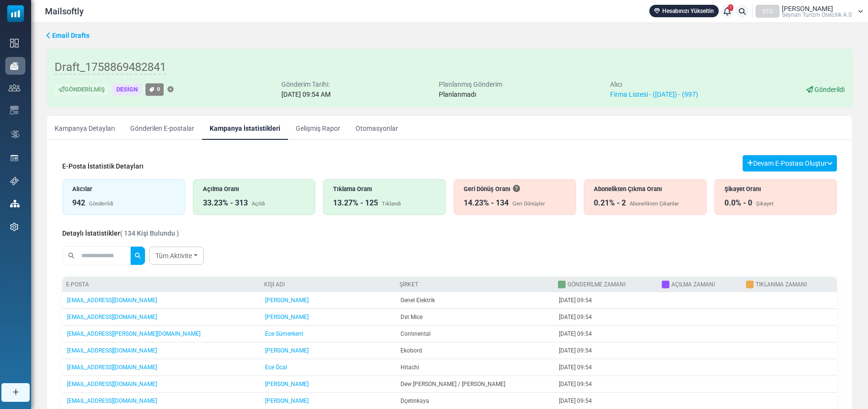 This screenshot has height=409, width=868. I want to click on div: Şikayet Oranı, so click(776, 188).